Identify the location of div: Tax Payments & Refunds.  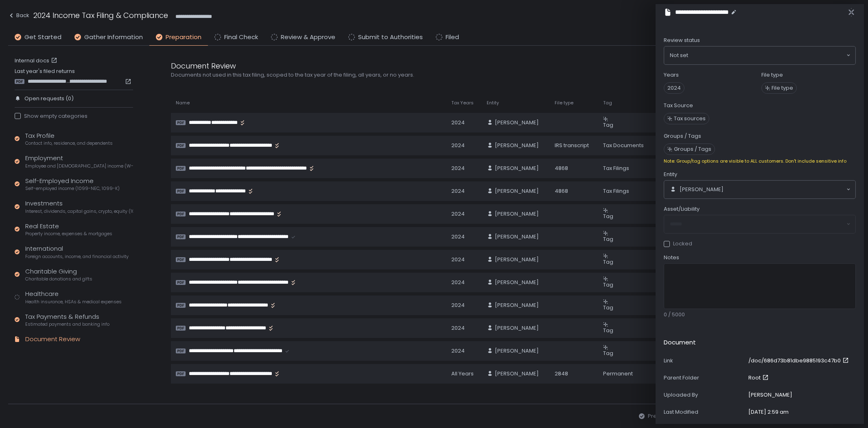
(67, 320).